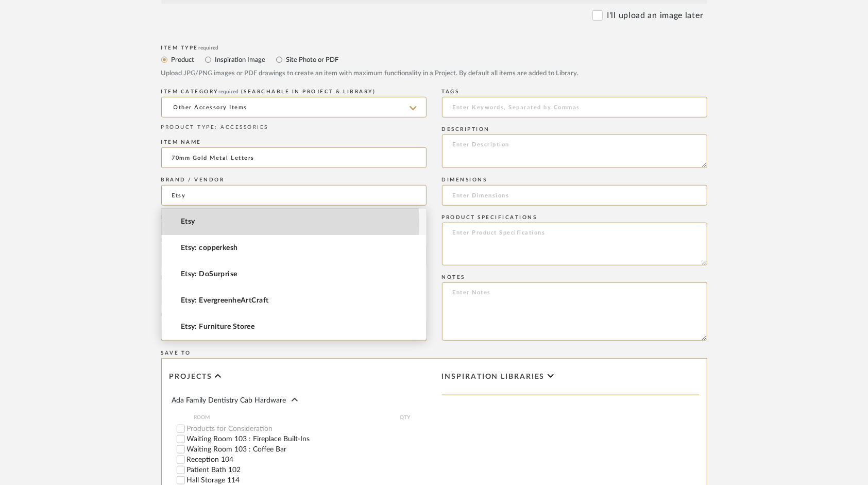  Describe the element at coordinates (240, 60) in the screenshot. I see `label: Inspiration Image` at that location.